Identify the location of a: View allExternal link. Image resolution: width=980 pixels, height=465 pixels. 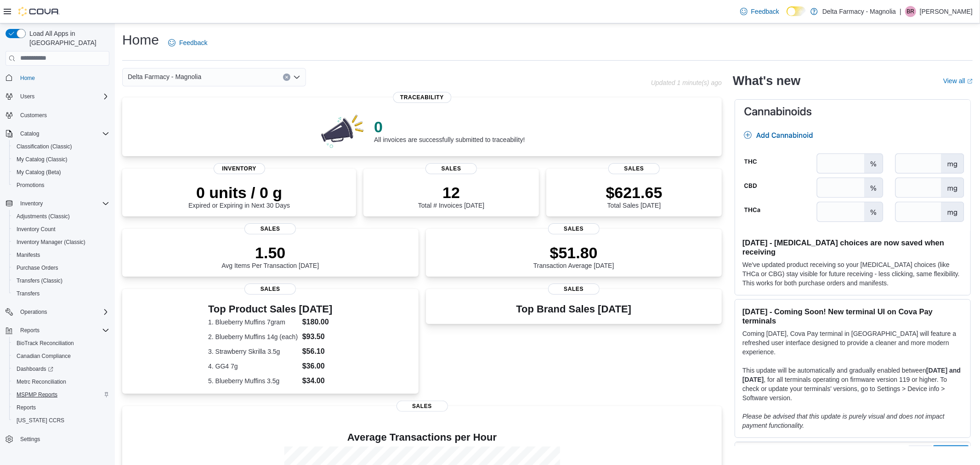
(958, 81).